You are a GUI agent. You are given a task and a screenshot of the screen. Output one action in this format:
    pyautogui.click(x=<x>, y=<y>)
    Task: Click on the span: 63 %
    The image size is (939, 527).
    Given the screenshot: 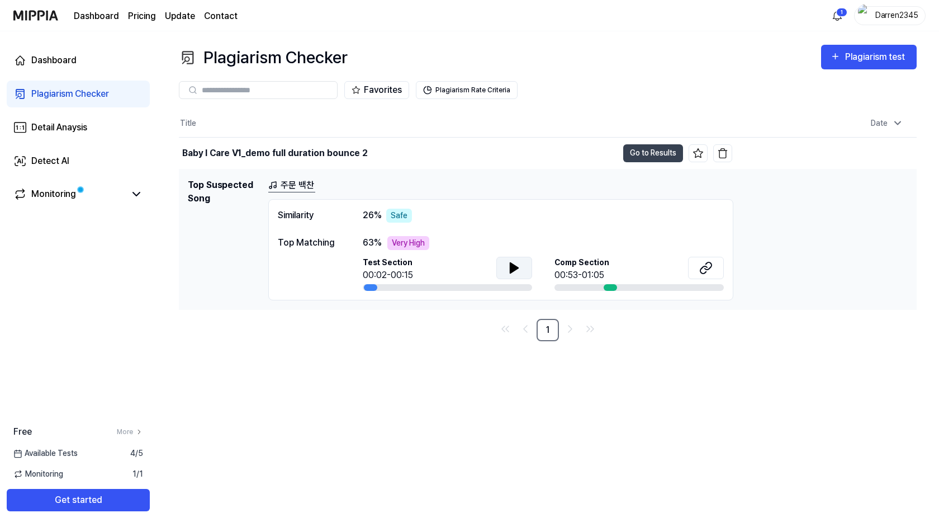 What is the action you would take?
    pyautogui.click(x=372, y=243)
    